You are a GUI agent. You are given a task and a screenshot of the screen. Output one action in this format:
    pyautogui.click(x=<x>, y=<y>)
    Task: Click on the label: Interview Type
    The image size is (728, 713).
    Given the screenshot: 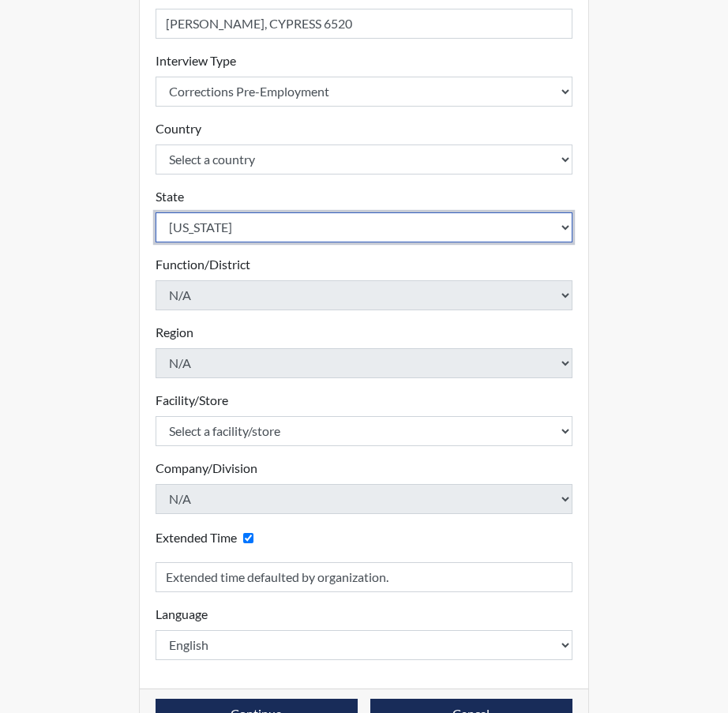 What is the action you would take?
    pyautogui.click(x=196, y=61)
    